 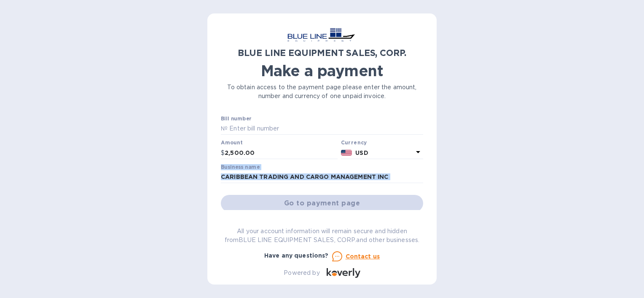 What do you see at coordinates (322, 92) in the screenshot?
I see `p: To obtain access to the payment page please enter the amount, number and currency of one unpaid i...` at bounding box center [322, 92].